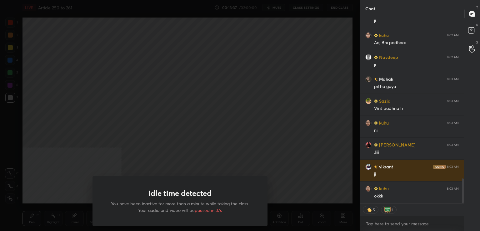 The image size is (480, 231). Describe the element at coordinates (416, 196) in the screenshot. I see `div: okkk` at that location.